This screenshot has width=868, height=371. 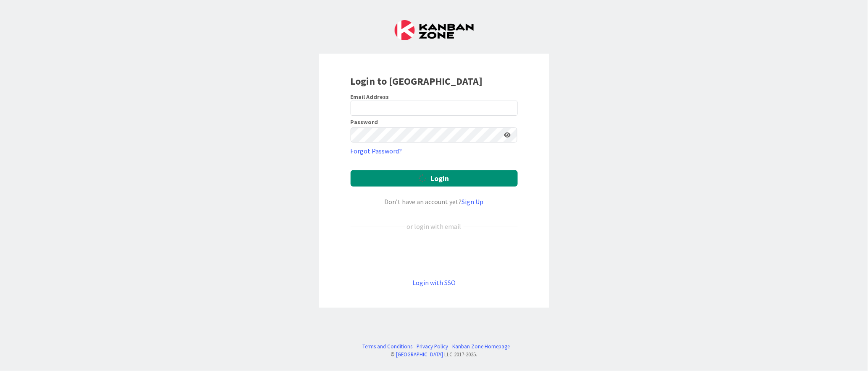 What do you see at coordinates (370, 97) in the screenshot?
I see `label: Email Address` at bounding box center [370, 97].